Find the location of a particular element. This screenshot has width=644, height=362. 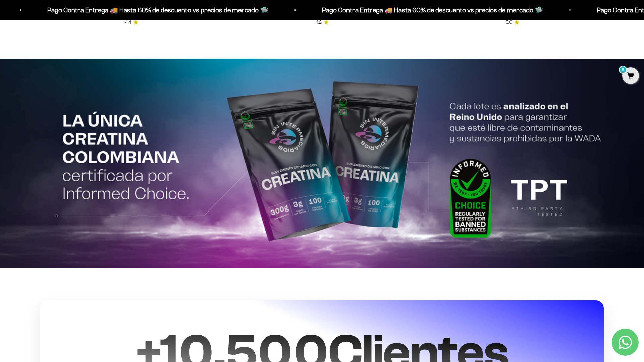

span: 4.2 is located at coordinates (319, 22).